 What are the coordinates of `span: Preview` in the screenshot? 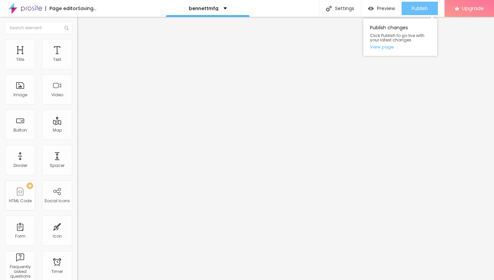 It's located at (386, 8).